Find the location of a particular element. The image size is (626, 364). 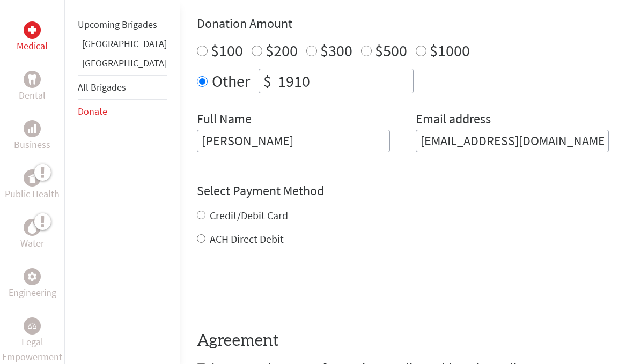

label: Email address is located at coordinates (454, 120).